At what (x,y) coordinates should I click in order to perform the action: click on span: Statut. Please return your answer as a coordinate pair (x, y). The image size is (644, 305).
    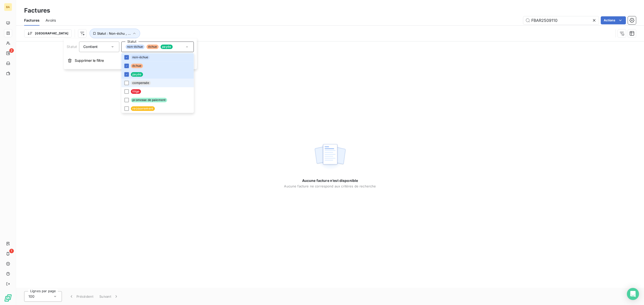
    Looking at the image, I should click on (72, 47).